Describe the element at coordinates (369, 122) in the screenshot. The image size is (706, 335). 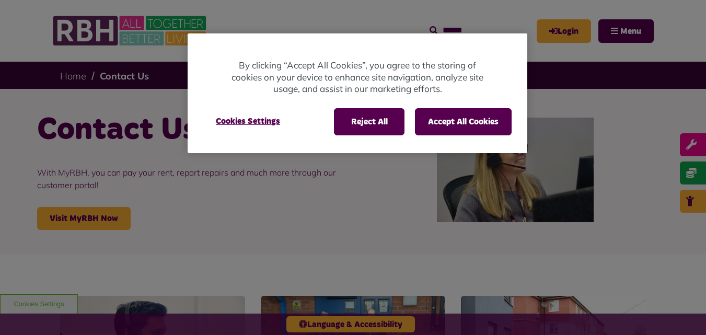
I see `button: Reject All` at that location.